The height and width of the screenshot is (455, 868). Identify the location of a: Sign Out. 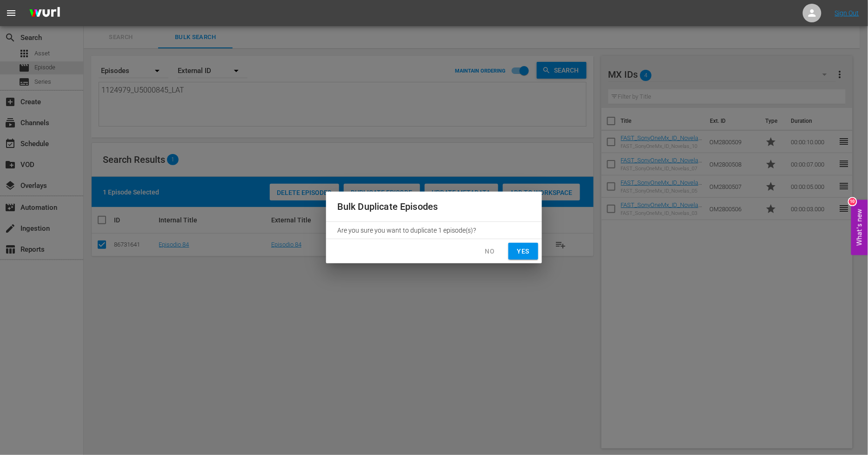
(847, 13).